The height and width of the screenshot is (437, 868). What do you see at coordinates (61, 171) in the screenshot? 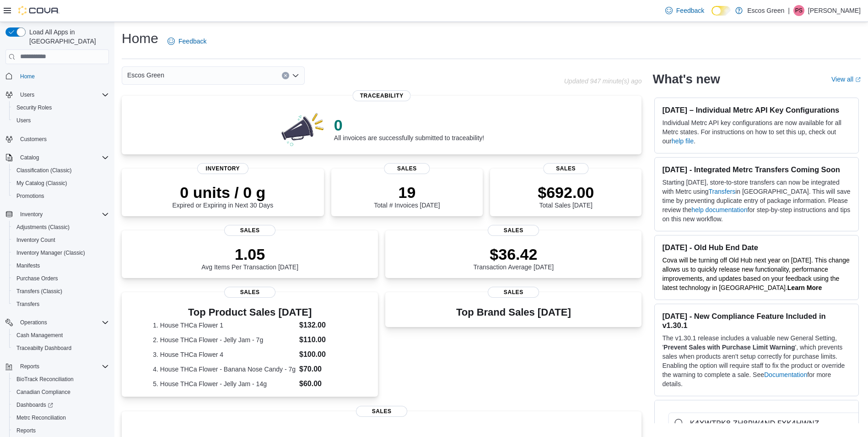
I see `button: Classification (Classic)` at bounding box center [61, 171].